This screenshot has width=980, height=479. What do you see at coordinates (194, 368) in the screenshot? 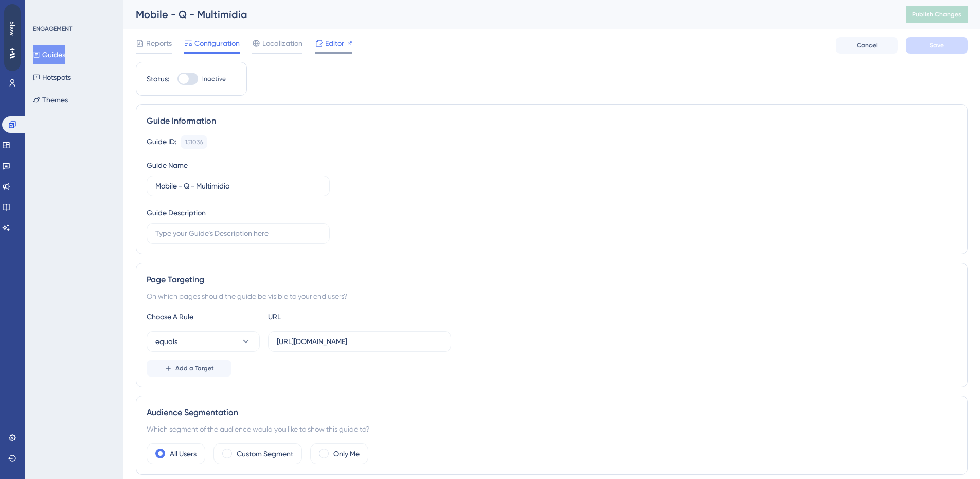
I see `span: Add a Target` at bounding box center [194, 368].